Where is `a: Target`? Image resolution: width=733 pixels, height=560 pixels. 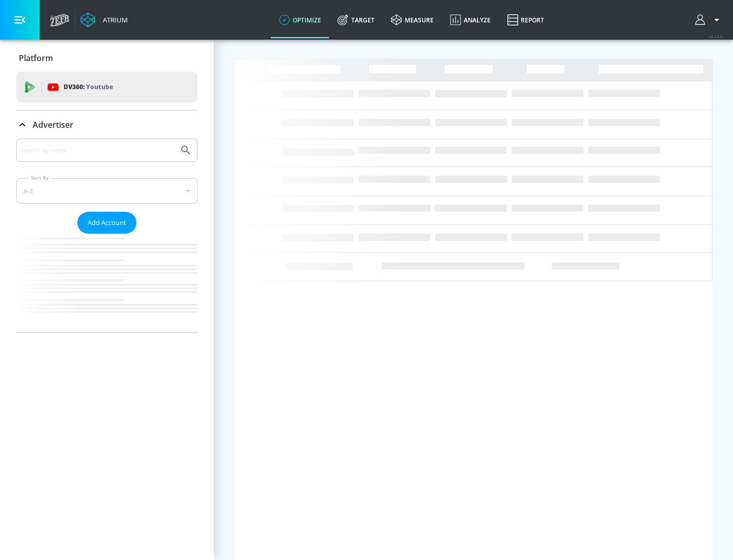 a: Target is located at coordinates (356, 20).